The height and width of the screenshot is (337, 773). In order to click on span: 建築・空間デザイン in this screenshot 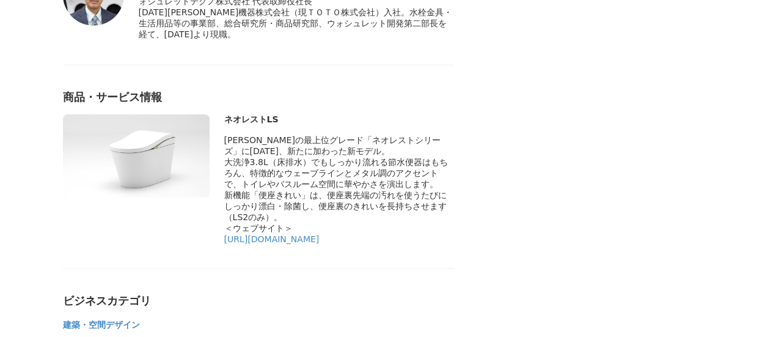, I will do `click(101, 325)`.